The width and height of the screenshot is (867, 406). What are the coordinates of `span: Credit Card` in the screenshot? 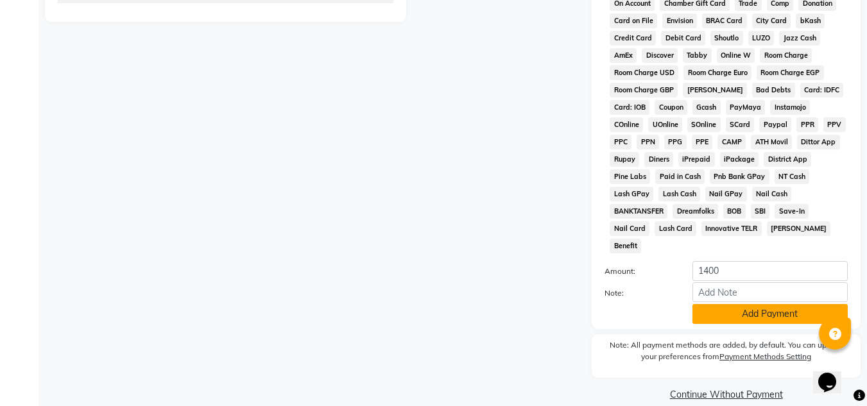 It's located at (632, 38).